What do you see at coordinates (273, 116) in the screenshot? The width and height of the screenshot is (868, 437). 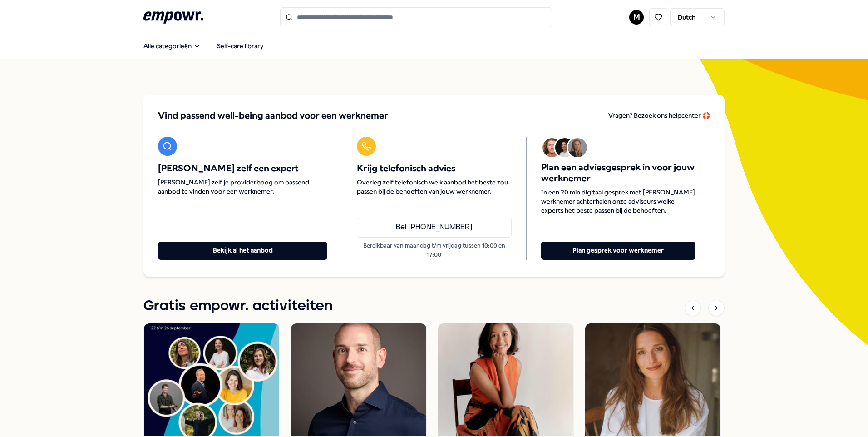 I see `span: Vind passend well-being aanbod voor een werknemer` at bounding box center [273, 116].